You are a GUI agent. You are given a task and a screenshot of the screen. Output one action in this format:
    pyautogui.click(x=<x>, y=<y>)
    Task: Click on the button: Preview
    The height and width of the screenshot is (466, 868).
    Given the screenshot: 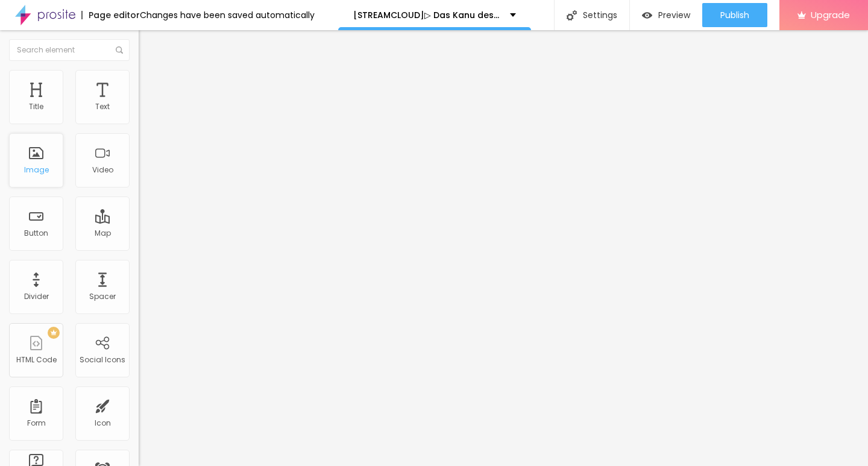 What is the action you would take?
    pyautogui.click(x=666, y=15)
    